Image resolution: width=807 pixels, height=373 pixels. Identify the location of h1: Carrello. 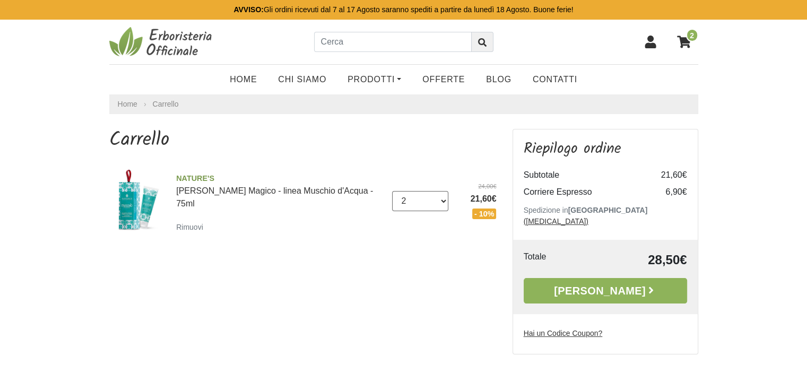
(303, 140).